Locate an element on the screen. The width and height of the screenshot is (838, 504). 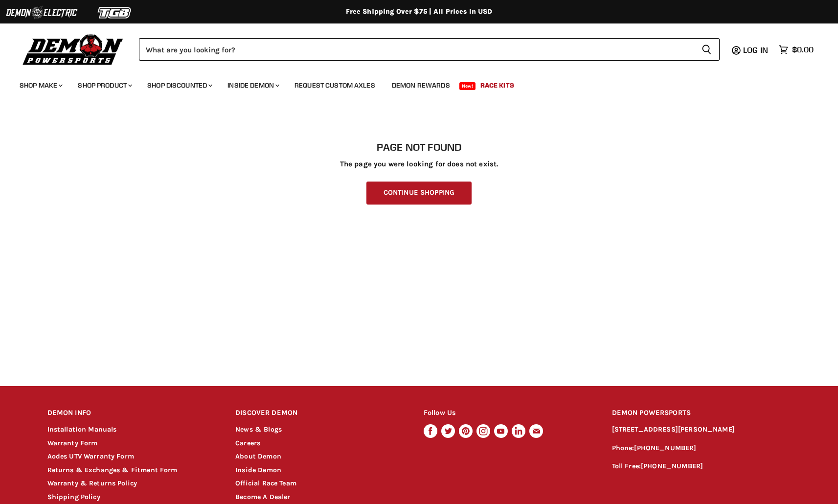
button: Search is located at coordinates (706, 49).